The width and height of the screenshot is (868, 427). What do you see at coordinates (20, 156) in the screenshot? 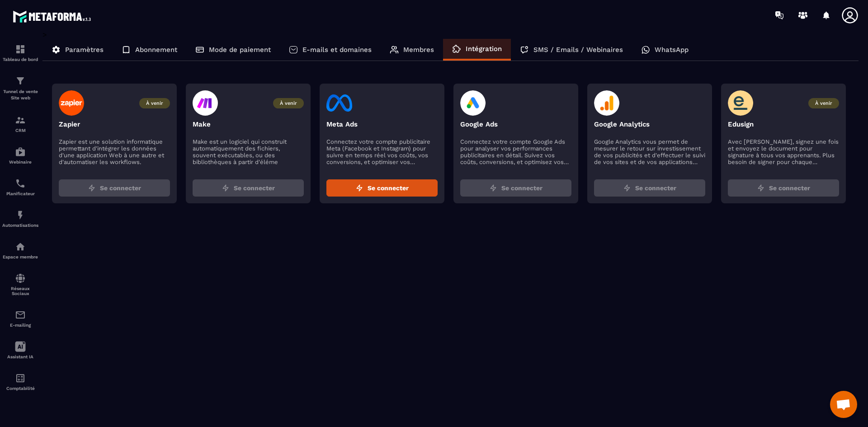
I see `a: automationsautomationsWebinaire` at bounding box center [20, 156].